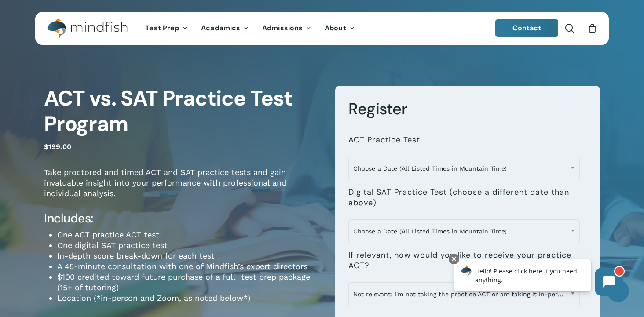  Describe the element at coordinates (57, 146) in the screenshot. I see `bdi: 199.00` at that location.